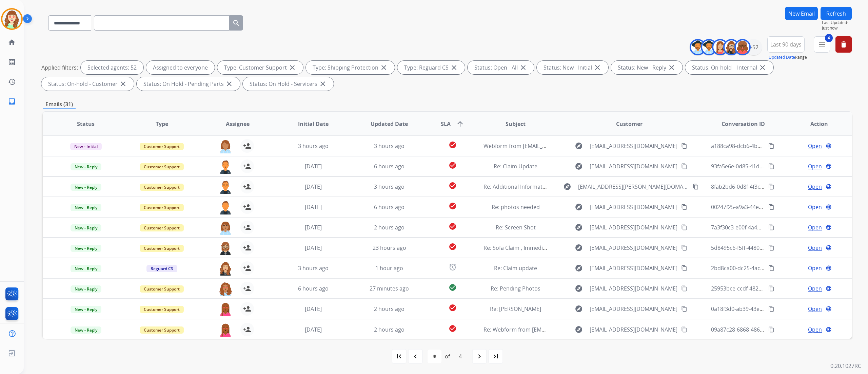  Describe the element at coordinates (313, 289) in the screenshot. I see `span: 6 hours ago` at that location.